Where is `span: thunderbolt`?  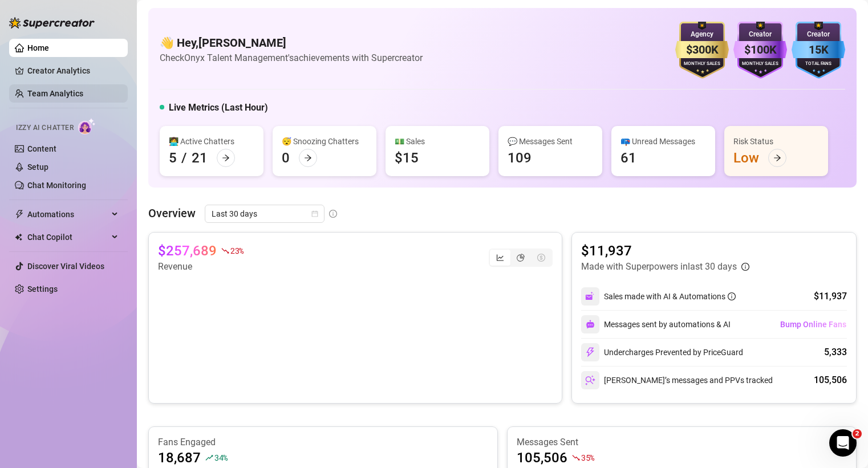
span: thunderbolt is located at coordinates (19, 214).